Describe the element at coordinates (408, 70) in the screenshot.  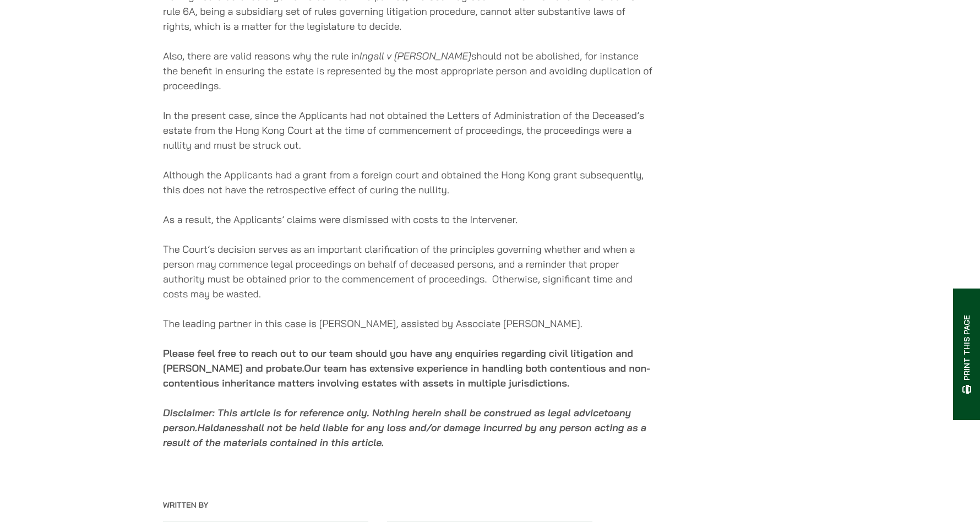
I see `p: Also, there are valid reasons why the rule in should not be abolished, for instance the benefit i...` at that location.